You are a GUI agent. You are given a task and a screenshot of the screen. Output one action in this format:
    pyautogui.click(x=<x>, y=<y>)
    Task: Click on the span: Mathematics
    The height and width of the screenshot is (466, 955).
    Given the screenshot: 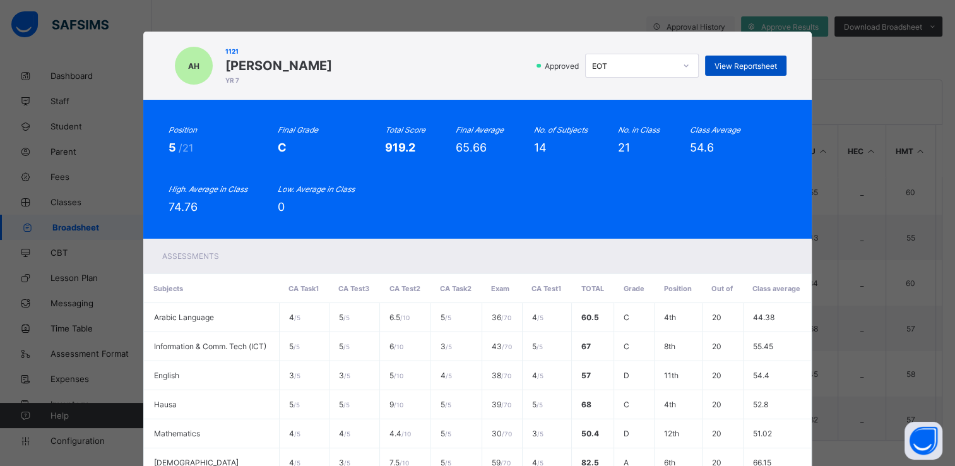 What is the action you would take?
    pyautogui.click(x=177, y=433)
    